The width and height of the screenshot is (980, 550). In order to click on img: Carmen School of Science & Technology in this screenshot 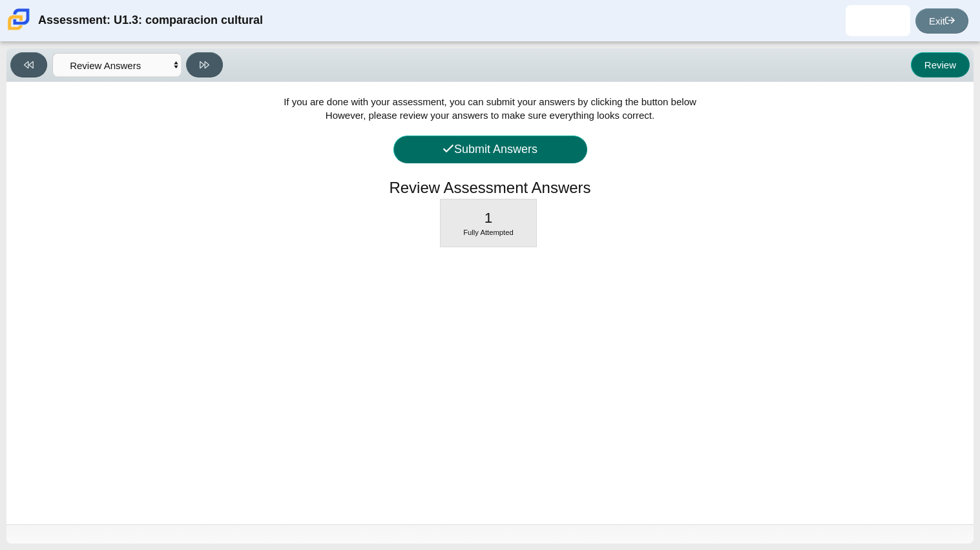, I will do `click(19, 20)`.